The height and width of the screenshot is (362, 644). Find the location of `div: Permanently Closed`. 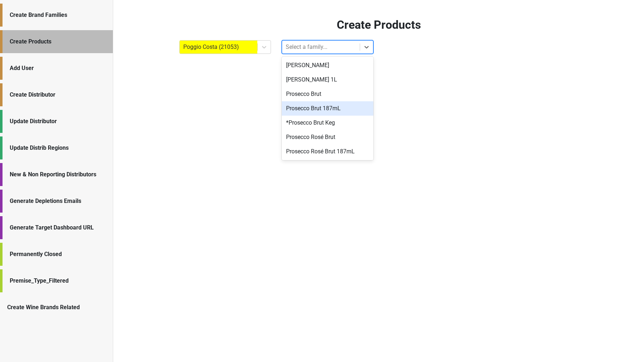

div: Permanently Closed is located at coordinates (57, 254).